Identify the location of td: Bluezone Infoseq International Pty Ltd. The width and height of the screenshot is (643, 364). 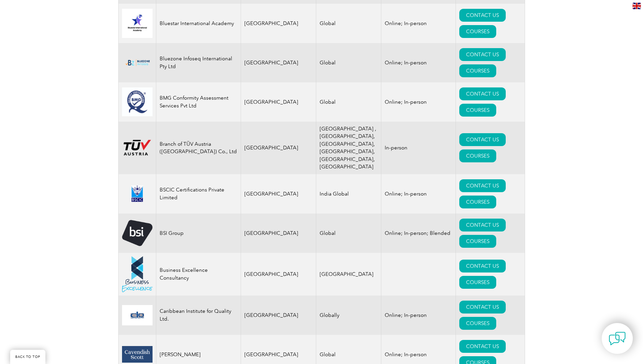
(198, 63).